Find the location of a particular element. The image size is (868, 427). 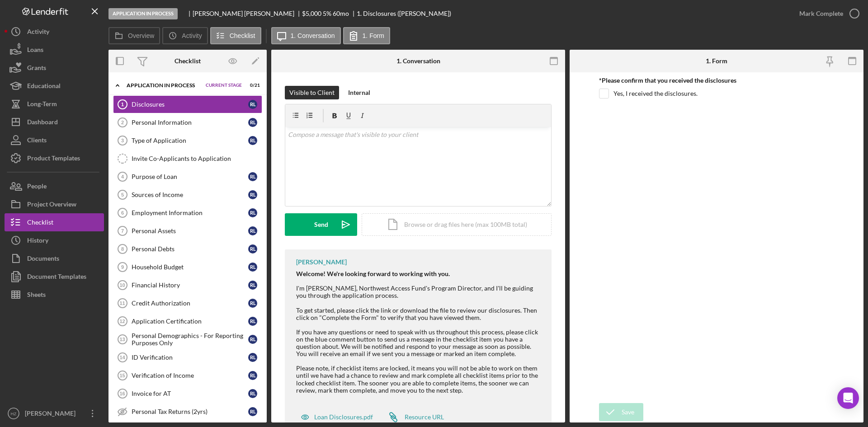

label: Activity is located at coordinates (192, 36).